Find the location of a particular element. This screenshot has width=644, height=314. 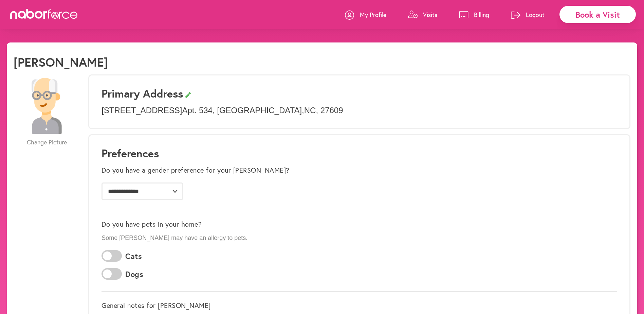

img: 28479a6084c73c1d882b58007db4b51f.png is located at coordinates (46, 106).